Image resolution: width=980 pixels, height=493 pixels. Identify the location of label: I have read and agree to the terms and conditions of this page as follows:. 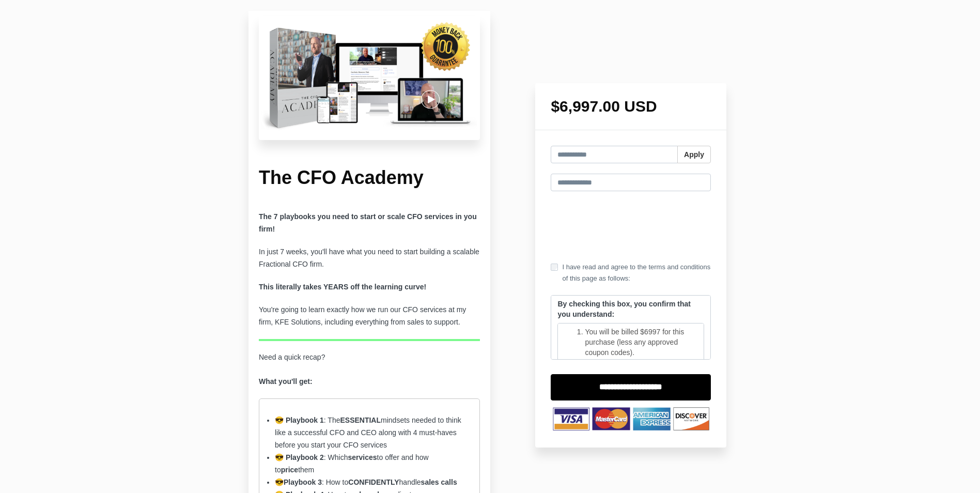
(631, 273).